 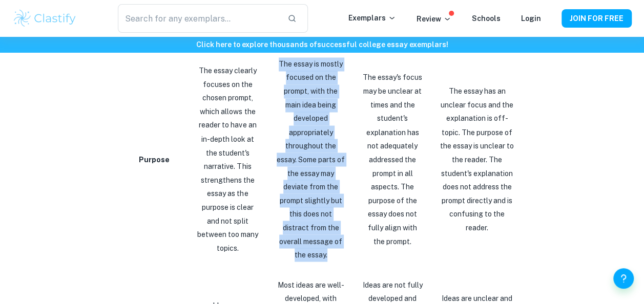 What do you see at coordinates (44, 18) in the screenshot?
I see `img: Clastify logo` at bounding box center [44, 18].